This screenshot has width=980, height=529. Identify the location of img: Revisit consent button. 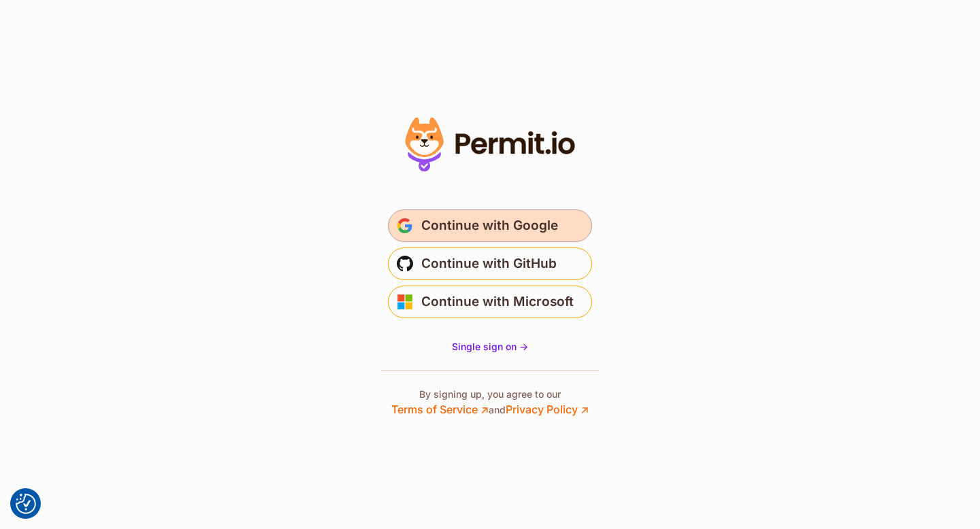
(26, 504).